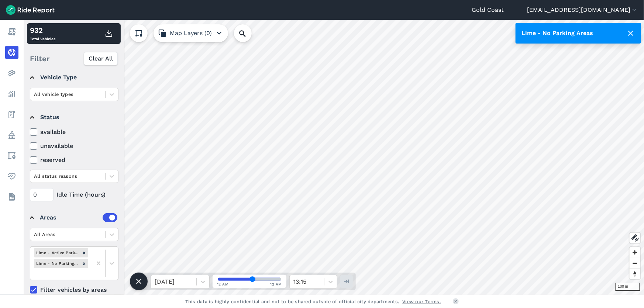 The width and height of the screenshot is (644, 308). I want to click on div: Total Vehicles, so click(42, 33).